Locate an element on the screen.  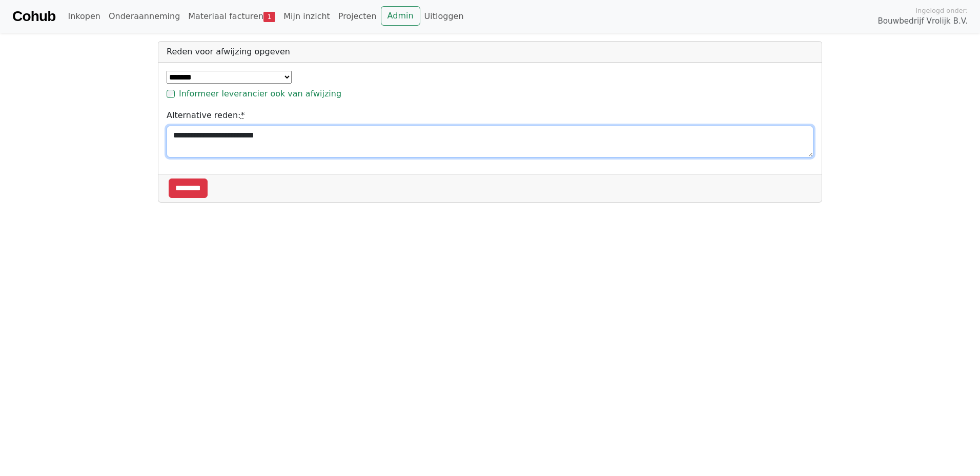
div: Reden voor afwijzing opgeven is located at coordinates (490, 52).